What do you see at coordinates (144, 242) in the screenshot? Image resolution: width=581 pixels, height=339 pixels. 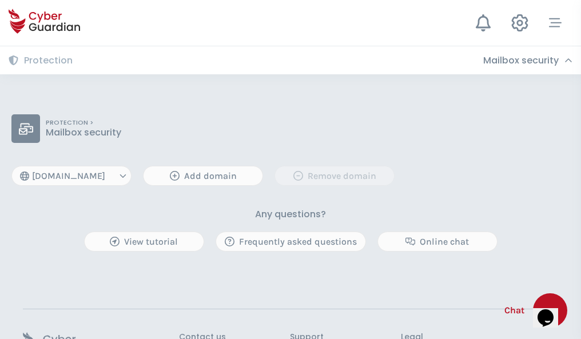 I see `div: View tutorial` at bounding box center [144, 242].